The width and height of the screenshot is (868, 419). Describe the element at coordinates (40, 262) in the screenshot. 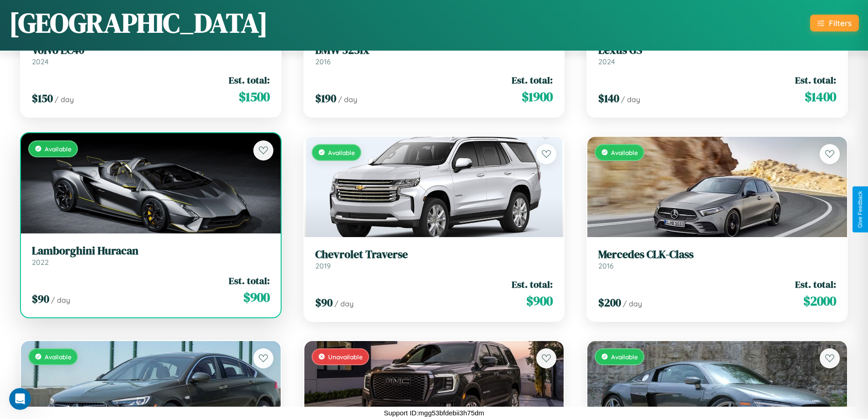

I see `span: 2022` at that location.